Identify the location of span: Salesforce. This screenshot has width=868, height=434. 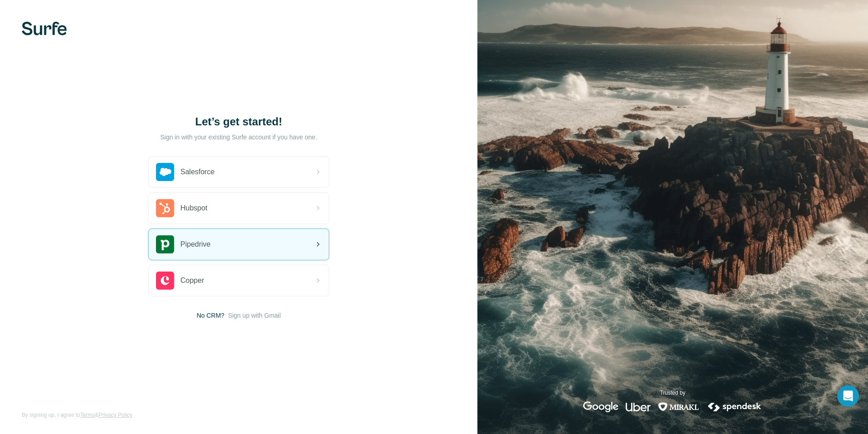
(198, 172).